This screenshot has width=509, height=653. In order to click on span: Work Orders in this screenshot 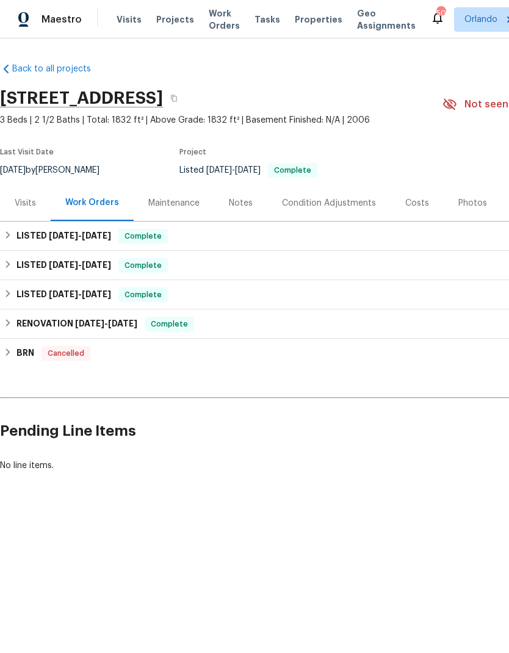, I will do `click(224, 20)`.